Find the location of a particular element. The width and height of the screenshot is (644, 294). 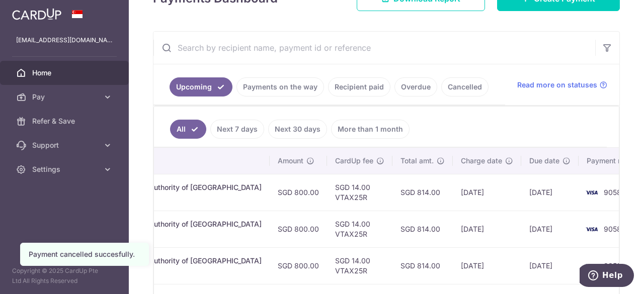

a: Next 30 days is located at coordinates (297, 129).